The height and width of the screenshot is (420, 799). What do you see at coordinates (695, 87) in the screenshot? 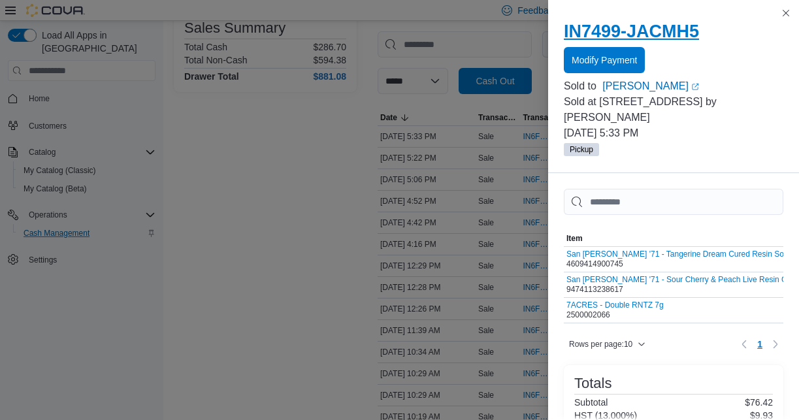
I see `svg: External link` at bounding box center [695, 87].